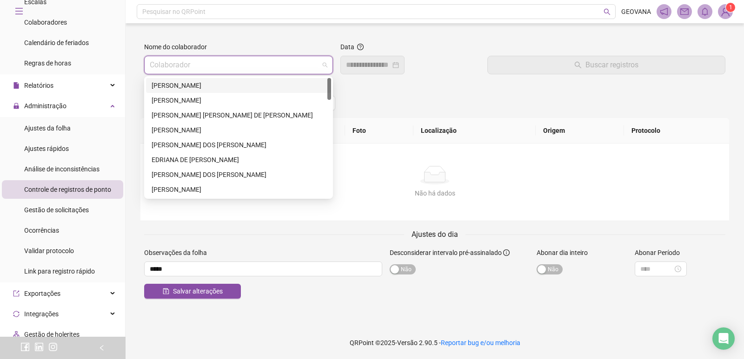  Describe the element at coordinates (379, 131) in the screenshot. I see `th: Foto` at that location.